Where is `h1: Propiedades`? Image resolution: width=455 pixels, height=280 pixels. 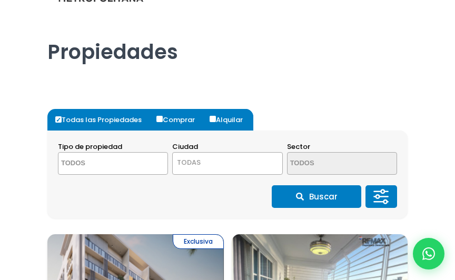 h1: Propiedades is located at coordinates (228, 40).